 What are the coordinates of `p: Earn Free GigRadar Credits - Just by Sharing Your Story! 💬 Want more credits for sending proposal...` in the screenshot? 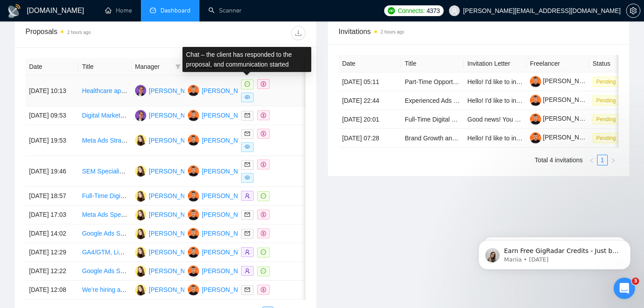 It's located at (97, 30).